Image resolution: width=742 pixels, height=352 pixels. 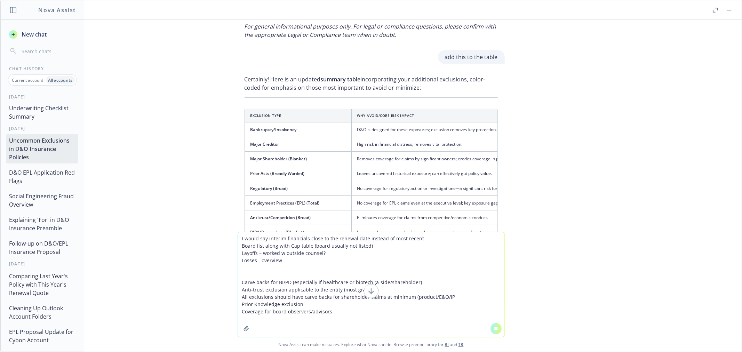 I want to click on button: Explaining 'For' in D&O Insurance Preamble, so click(x=42, y=224).